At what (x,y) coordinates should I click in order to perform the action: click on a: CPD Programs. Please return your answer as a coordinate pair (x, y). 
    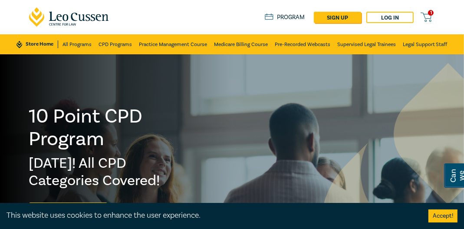
    Looking at the image, I should click on (115, 44).